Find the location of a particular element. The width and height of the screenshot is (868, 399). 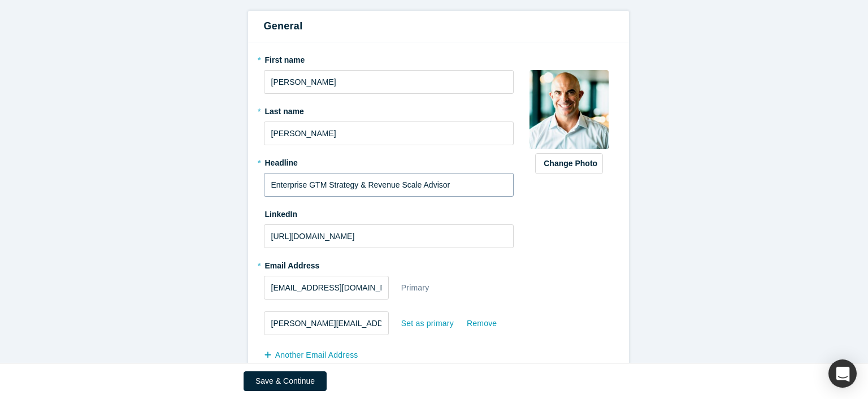

label: First name is located at coordinates (389, 58).